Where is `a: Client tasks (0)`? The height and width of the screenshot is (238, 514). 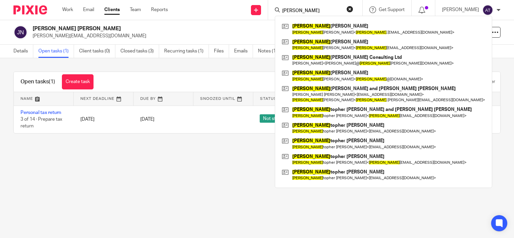
a: Client tasks (0) is located at coordinates (97, 51).